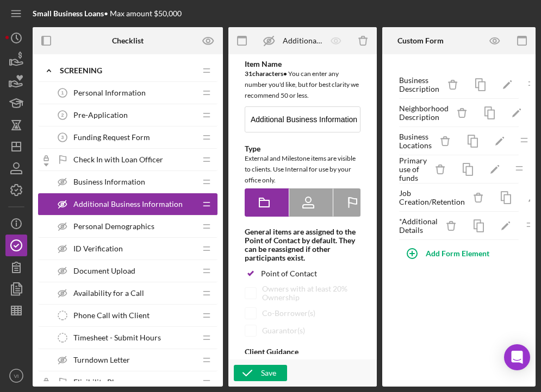 This screenshot has width=541, height=392. I want to click on span: Turndown Letter, so click(101, 360).